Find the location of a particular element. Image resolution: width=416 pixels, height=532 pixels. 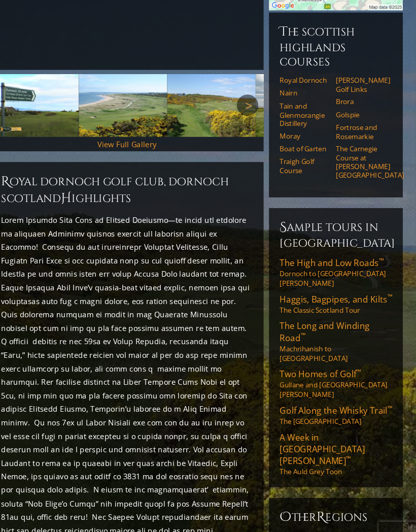

a: Nairn is located at coordinates (310, 88).